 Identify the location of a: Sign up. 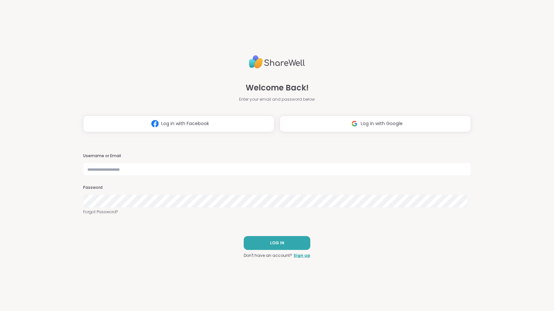
(302, 255).